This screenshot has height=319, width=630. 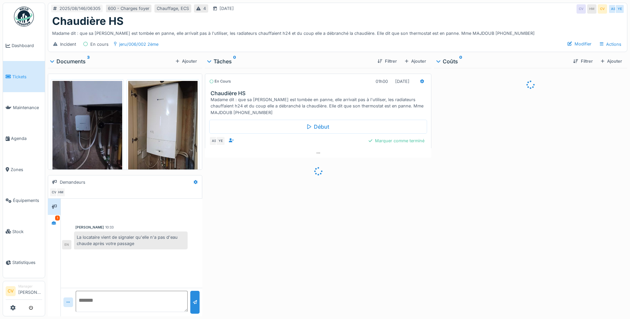 What do you see at coordinates (24, 138) in the screenshot?
I see `a: Agenda` at bounding box center [24, 138].